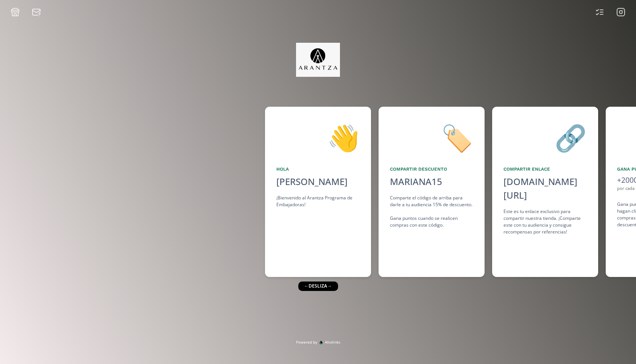 The image size is (636, 364). I want to click on div: Comparte el código de arriba para darle a tu audiencia 15% de descuento. Gana puntos cuando se re..., so click(432, 212).